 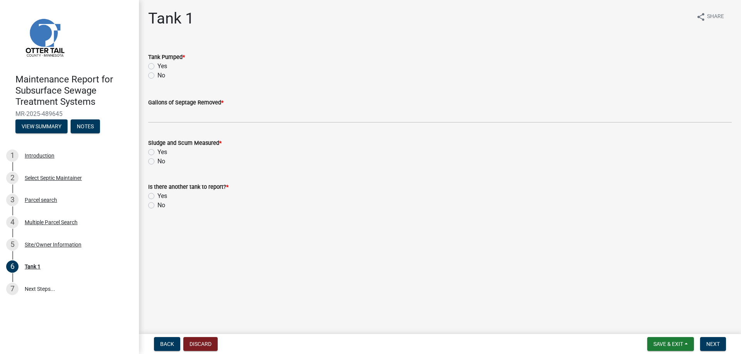 I want to click on button: Notes, so click(x=85, y=127).